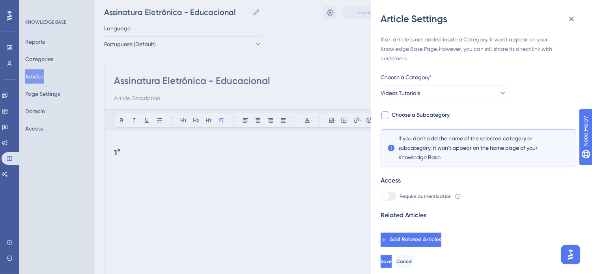 The height and width of the screenshot is (274, 592). I want to click on span: Add Related Articles, so click(415, 240).